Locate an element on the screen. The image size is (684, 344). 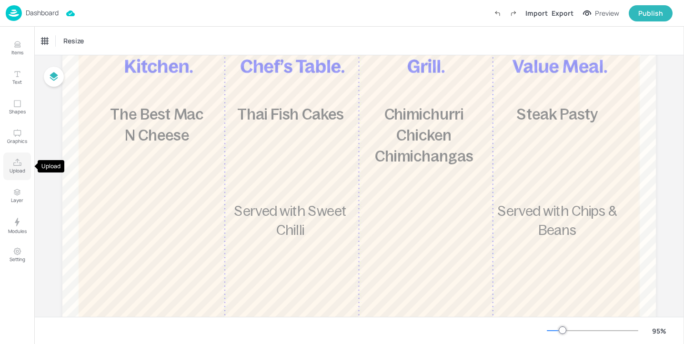
div: Export is located at coordinates (562, 13).